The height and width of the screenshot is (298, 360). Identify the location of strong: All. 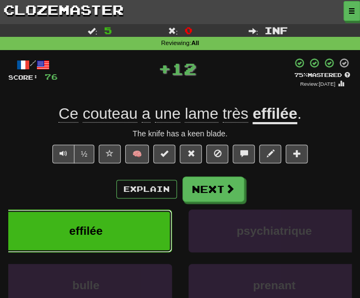
(195, 43).